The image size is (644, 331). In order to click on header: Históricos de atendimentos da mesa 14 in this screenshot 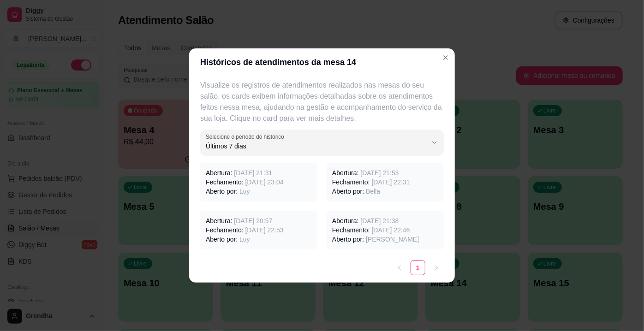, I will do `click(322, 62)`.